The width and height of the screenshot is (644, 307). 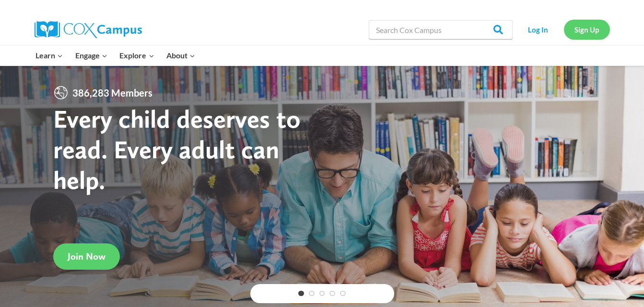 What do you see at coordinates (88, 30) in the screenshot?
I see `img: Cox Campus` at bounding box center [88, 30].